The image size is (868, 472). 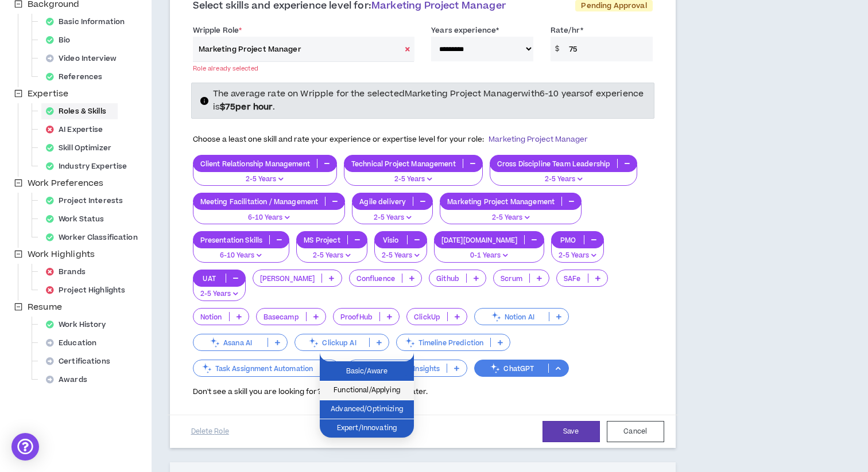 I want to click on div: Video Interview, so click(x=84, y=59).